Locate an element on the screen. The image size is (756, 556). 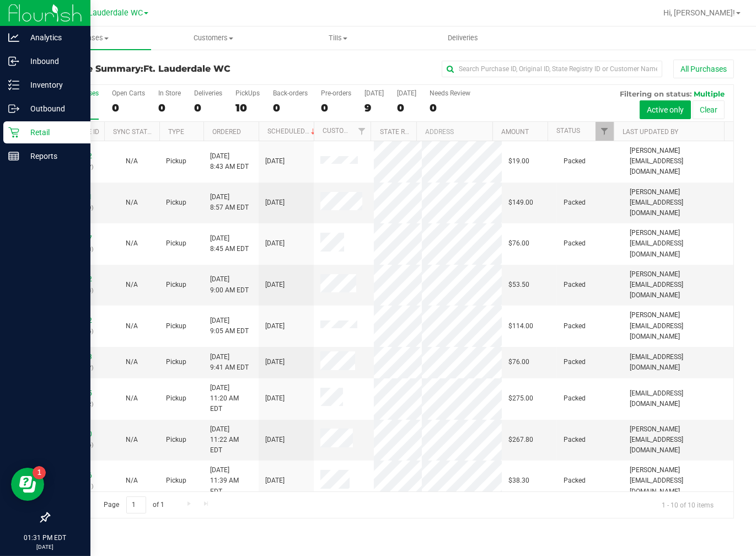
a: Status is located at coordinates (568, 131).